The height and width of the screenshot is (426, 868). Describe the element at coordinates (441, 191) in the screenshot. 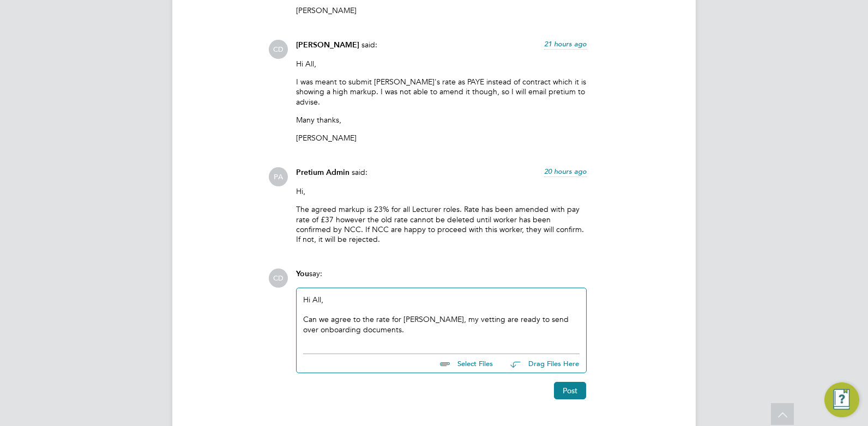

I see `p: Hi,` at that location.